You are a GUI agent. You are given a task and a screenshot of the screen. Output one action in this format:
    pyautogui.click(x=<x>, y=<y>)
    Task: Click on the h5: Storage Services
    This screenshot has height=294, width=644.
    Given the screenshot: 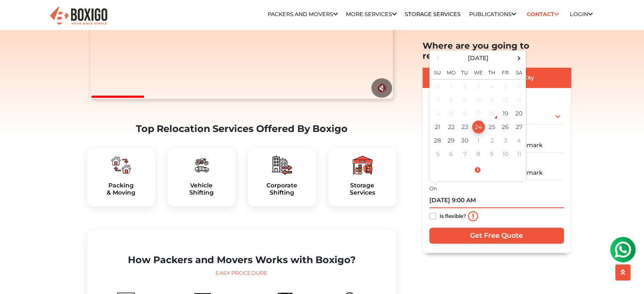 What is the action you would take?
    pyautogui.click(x=363, y=189)
    